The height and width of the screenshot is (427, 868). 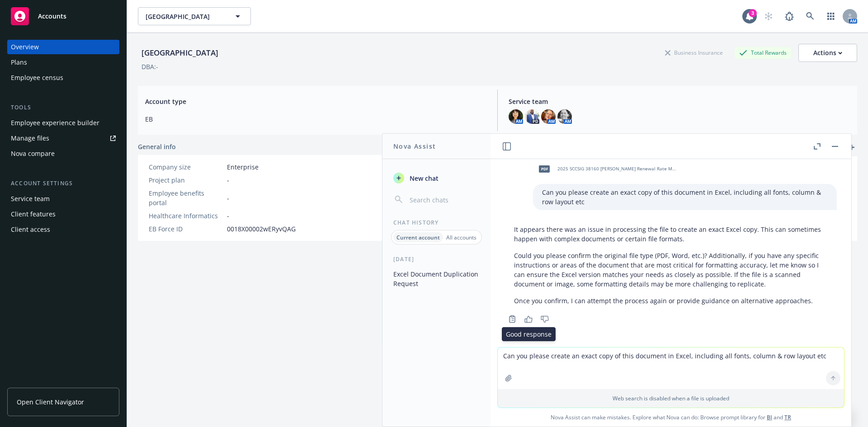 I want to click on div: DBA: -, so click(x=150, y=66).